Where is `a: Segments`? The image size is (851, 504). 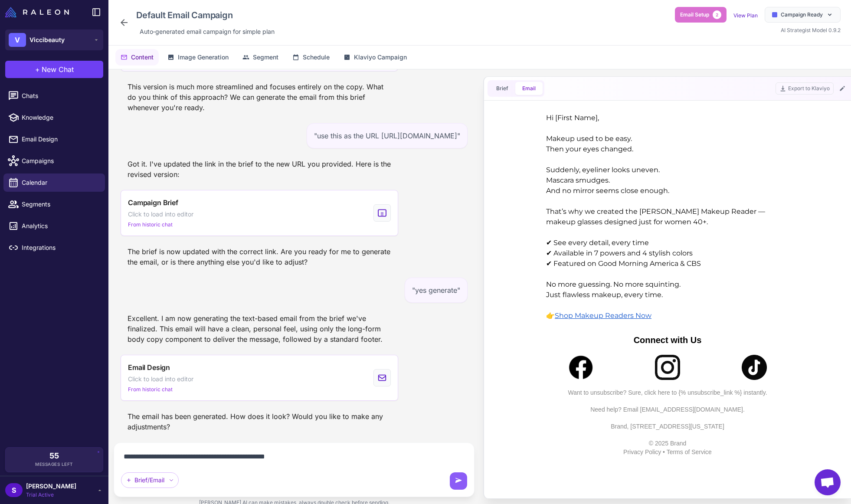
a: Segments is located at coordinates (54, 204).